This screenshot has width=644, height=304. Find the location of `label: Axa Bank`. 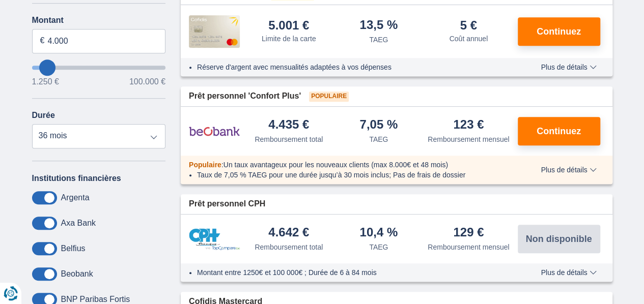

label: Axa Bank is located at coordinates (78, 224).